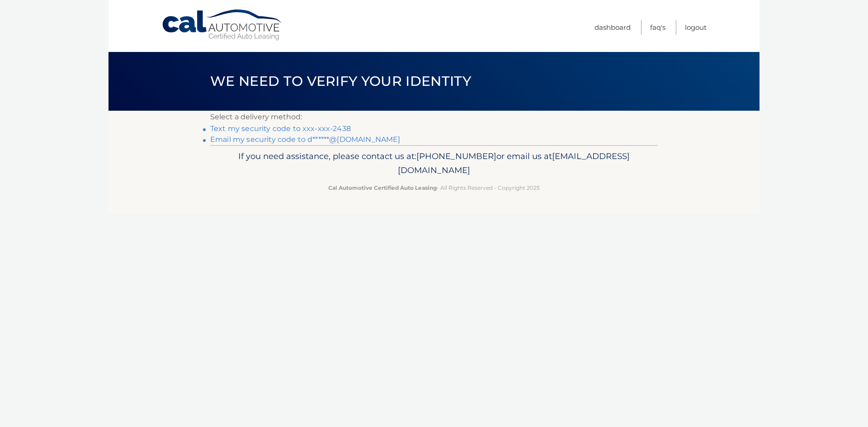 The image size is (868, 427). What do you see at coordinates (382, 187) in the screenshot?
I see `strong: Cal Automotive Certified Auto Leasing` at bounding box center [382, 187].